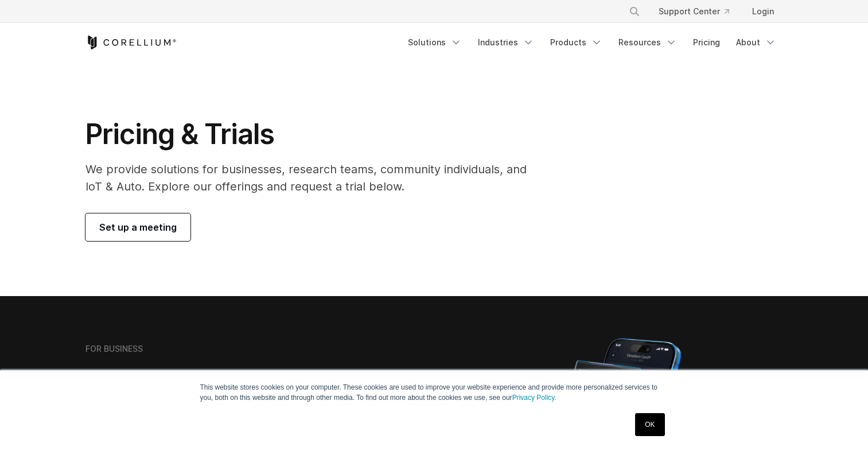  Describe the element at coordinates (131, 43) in the screenshot. I see `a: Corellium Home` at that location.